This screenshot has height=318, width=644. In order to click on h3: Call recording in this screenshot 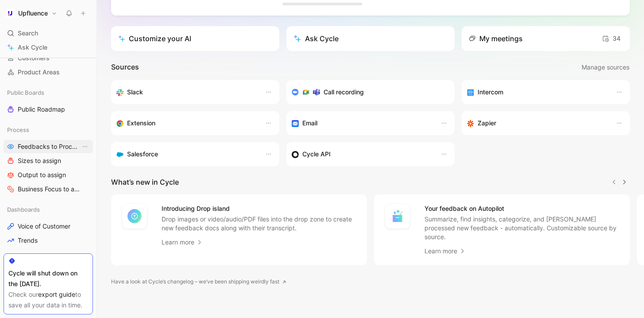, I will do `click(343, 92)`.